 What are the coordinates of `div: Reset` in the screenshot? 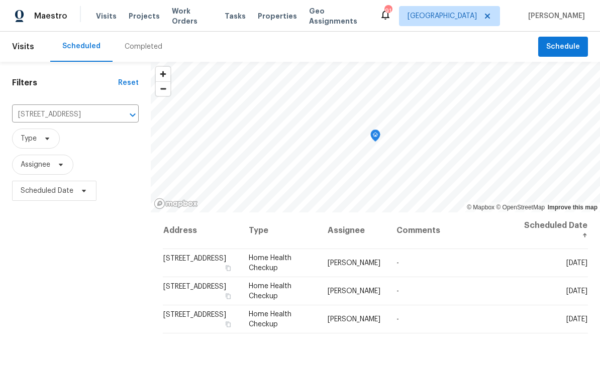 It's located at (128, 83).